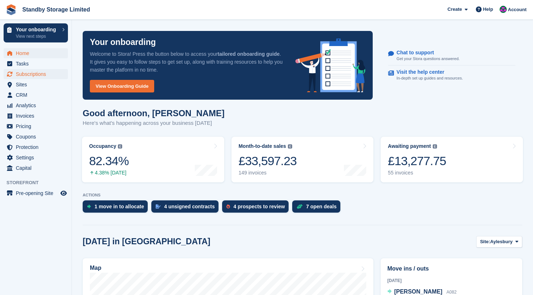  Describe the element at coordinates (36, 33) in the screenshot. I see `a: Your onboarding View next steps` at that location.